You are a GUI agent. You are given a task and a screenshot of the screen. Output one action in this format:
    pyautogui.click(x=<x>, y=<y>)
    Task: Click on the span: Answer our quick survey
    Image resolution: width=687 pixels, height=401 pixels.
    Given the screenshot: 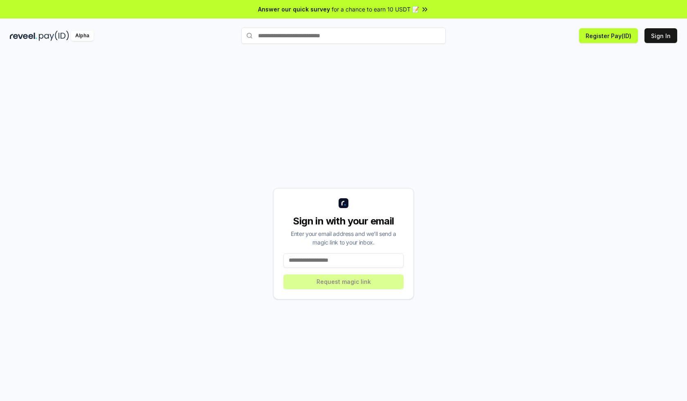 What is the action you would take?
    pyautogui.click(x=294, y=9)
    